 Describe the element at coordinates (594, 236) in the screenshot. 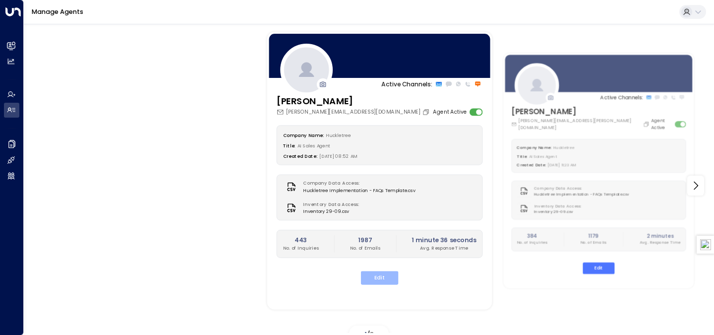

I see `h2: 1179` at that location.